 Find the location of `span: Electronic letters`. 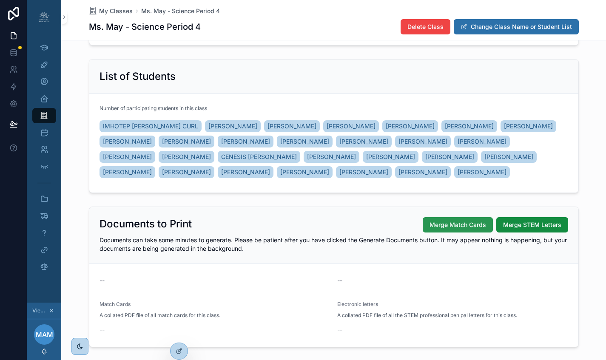

span: Electronic letters is located at coordinates (357, 304).